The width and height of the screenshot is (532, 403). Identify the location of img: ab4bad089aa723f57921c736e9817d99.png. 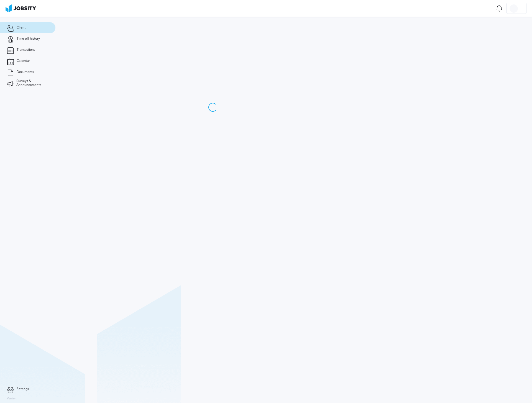
(21, 8).